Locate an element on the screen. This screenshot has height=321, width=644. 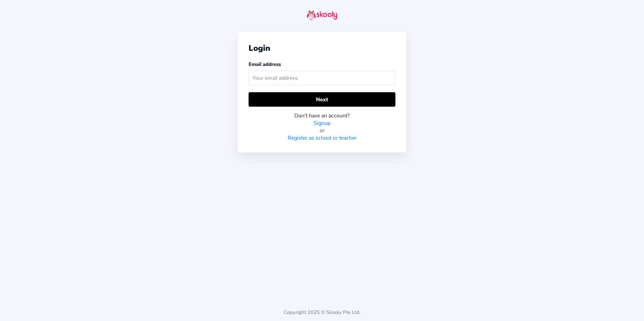
img: skooly-logo.png is located at coordinates (322, 15).